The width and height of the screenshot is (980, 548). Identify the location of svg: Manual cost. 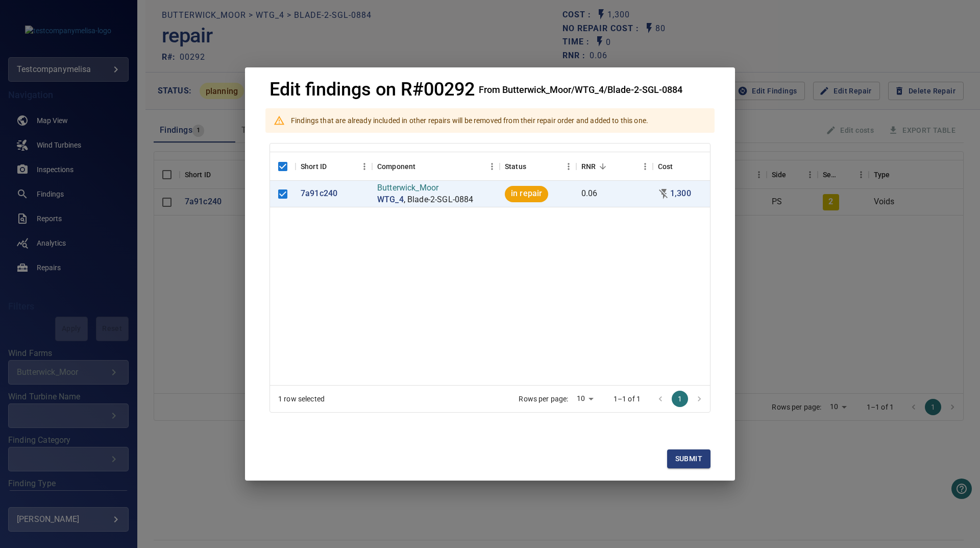
(664, 194).